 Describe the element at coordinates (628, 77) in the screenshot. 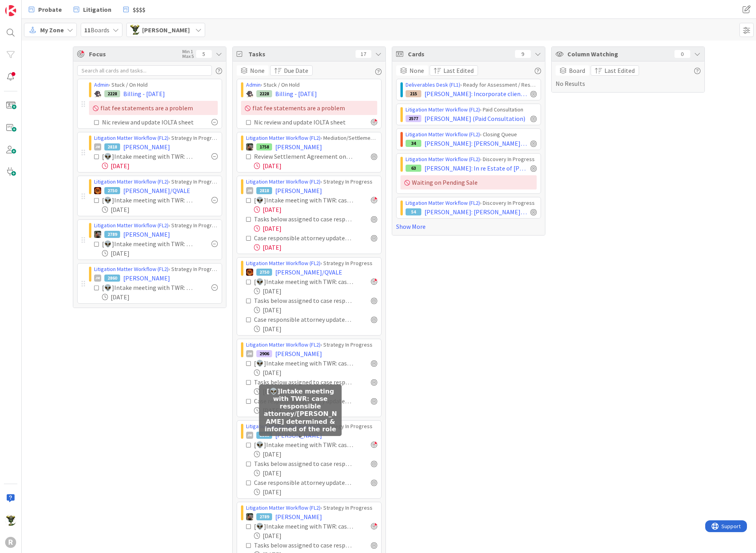

I see `div: No Results` at that location.